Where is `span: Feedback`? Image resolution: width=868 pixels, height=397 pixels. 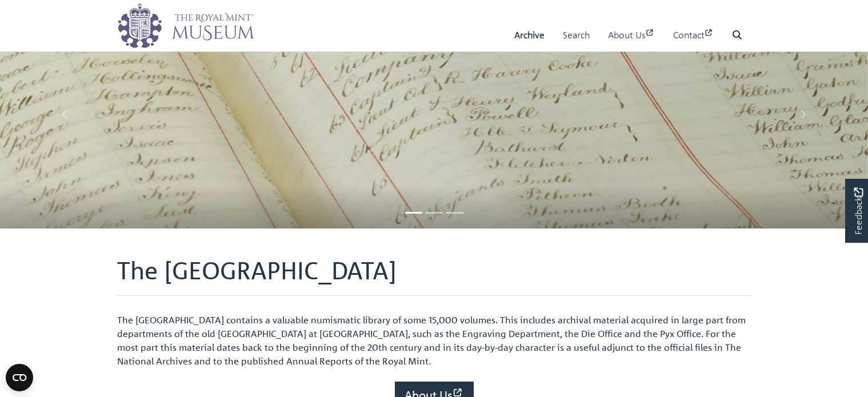 span: Feedback is located at coordinates (858, 211).